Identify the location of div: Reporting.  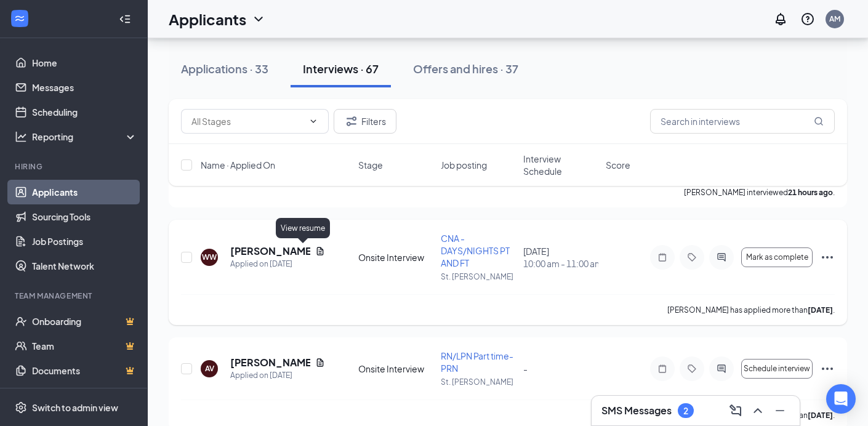
(85, 137).